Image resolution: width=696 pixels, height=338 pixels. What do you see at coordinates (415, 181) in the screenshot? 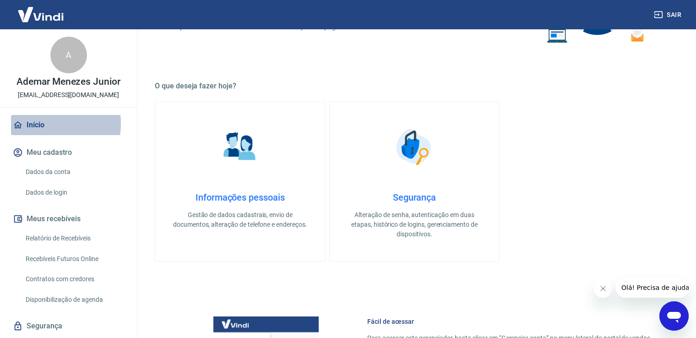
I see `a: SegurançaSegurançaAlteração de senha, autenticação em duas etapas, histórico de logins, gerenciam...` at bounding box center [415, 181].